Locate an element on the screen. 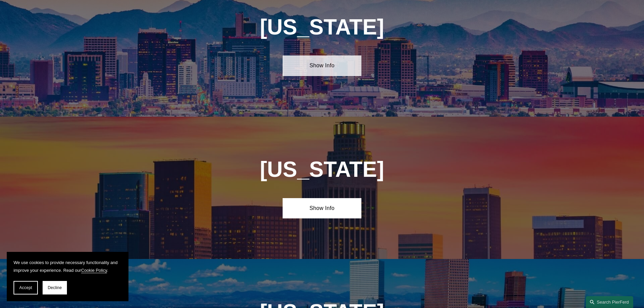  section: Cookie banner is located at coordinates (67, 277).